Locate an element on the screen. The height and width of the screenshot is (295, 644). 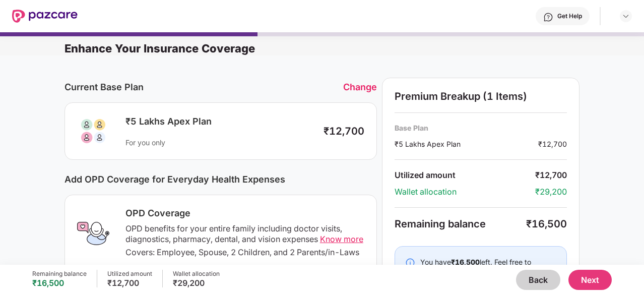
span: Know more is located at coordinates (342, 239).